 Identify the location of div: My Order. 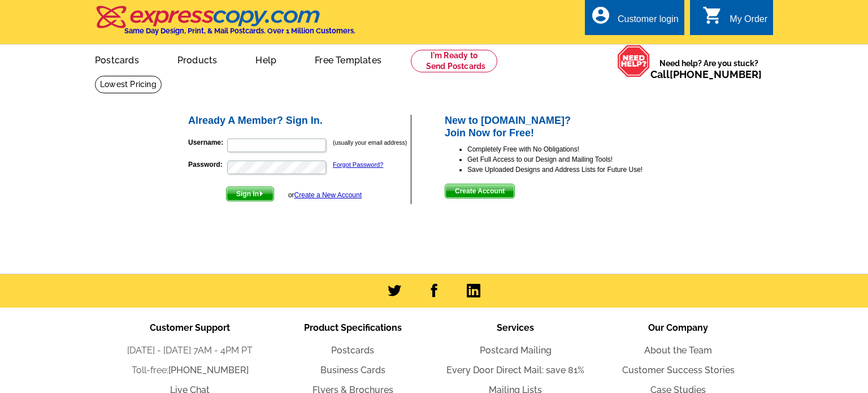
(748, 22).